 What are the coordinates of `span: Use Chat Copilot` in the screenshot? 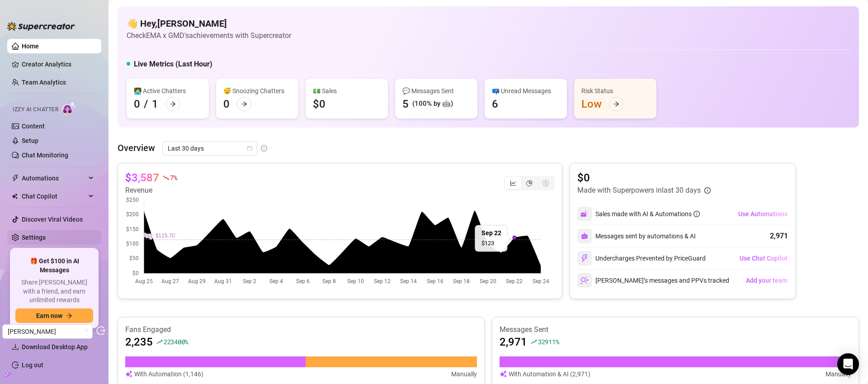 It's located at (764, 259).